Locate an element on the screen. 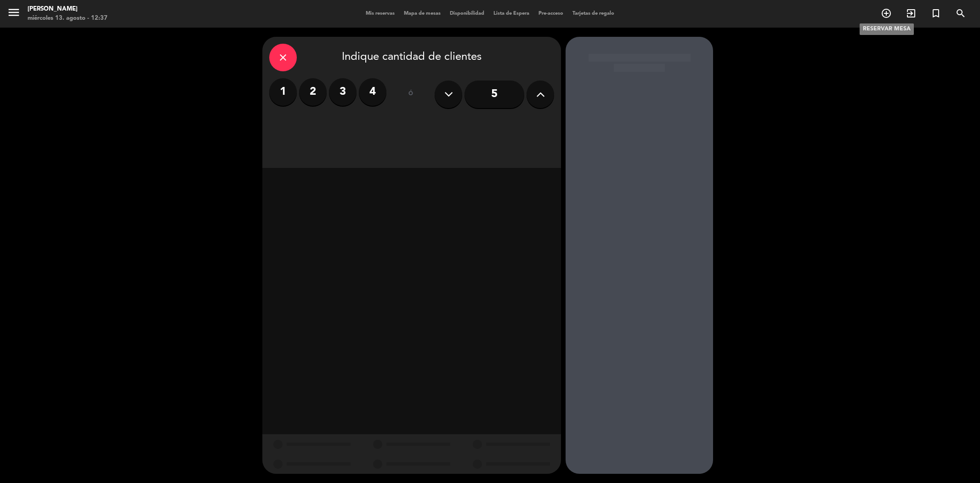 The image size is (980, 483). div: Indique cantidad de clientes is located at coordinates (411, 58).